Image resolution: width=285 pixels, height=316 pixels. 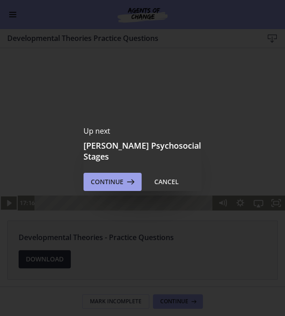 I want to click on button: Cancel, so click(x=167, y=182).